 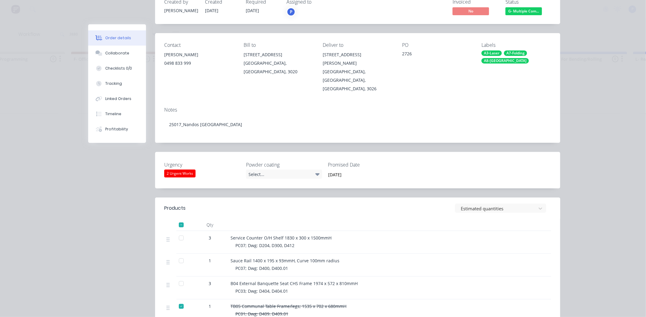 What do you see at coordinates (117, 53) in the screenshot?
I see `div: Collaborate` at bounding box center [117, 53].